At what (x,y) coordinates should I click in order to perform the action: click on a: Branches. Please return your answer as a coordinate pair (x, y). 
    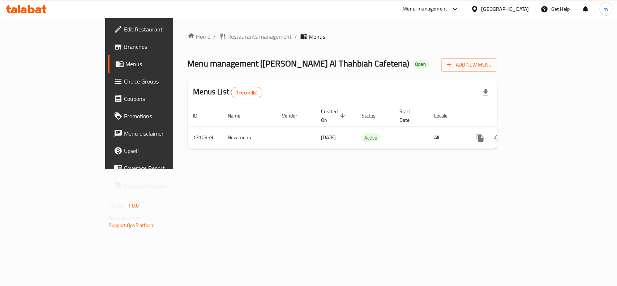
    Looking at the image, I should click on (158, 47).